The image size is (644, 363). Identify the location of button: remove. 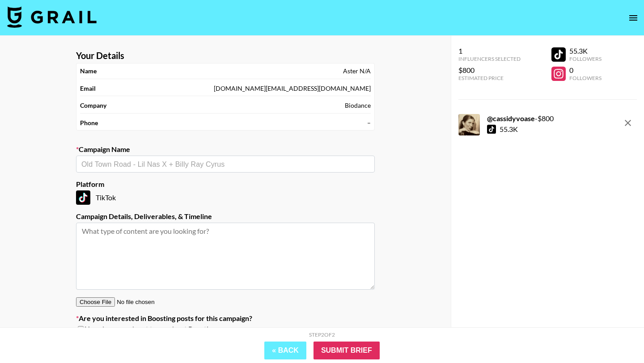
(628, 123).